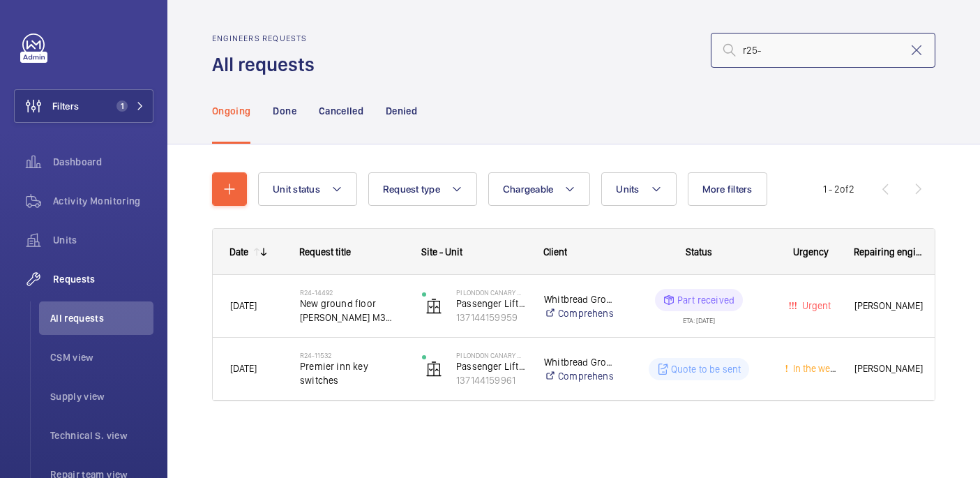 The width and height of the screenshot is (980, 478). What do you see at coordinates (699, 252) in the screenshot?
I see `span: Status` at bounding box center [699, 252].